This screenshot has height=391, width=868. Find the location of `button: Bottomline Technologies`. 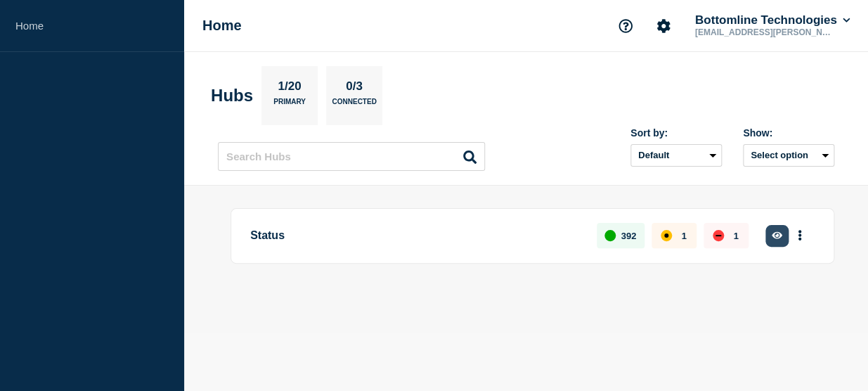

button: Bottomline Technologies is located at coordinates (773, 20).